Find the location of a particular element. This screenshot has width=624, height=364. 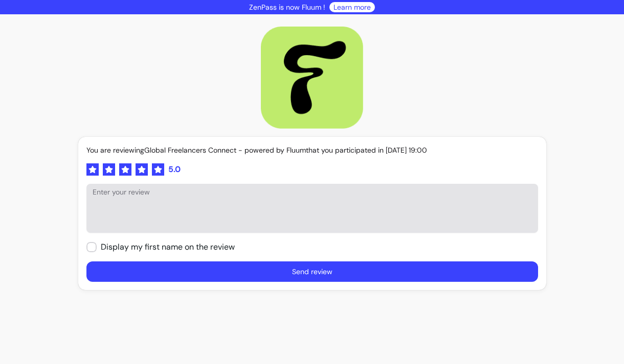

p: ZenPass is now Fluum ! is located at coordinates (287, 7).